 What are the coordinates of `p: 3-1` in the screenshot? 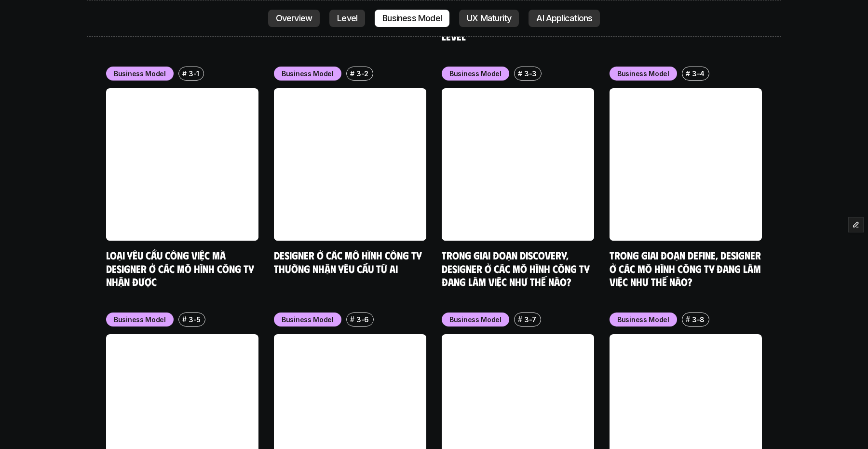 It's located at (194, 73).